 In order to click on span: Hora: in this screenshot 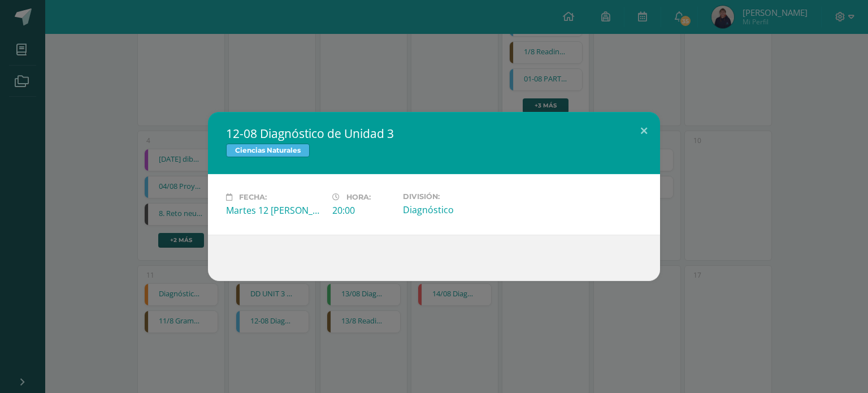, I will do `click(358, 197)`.